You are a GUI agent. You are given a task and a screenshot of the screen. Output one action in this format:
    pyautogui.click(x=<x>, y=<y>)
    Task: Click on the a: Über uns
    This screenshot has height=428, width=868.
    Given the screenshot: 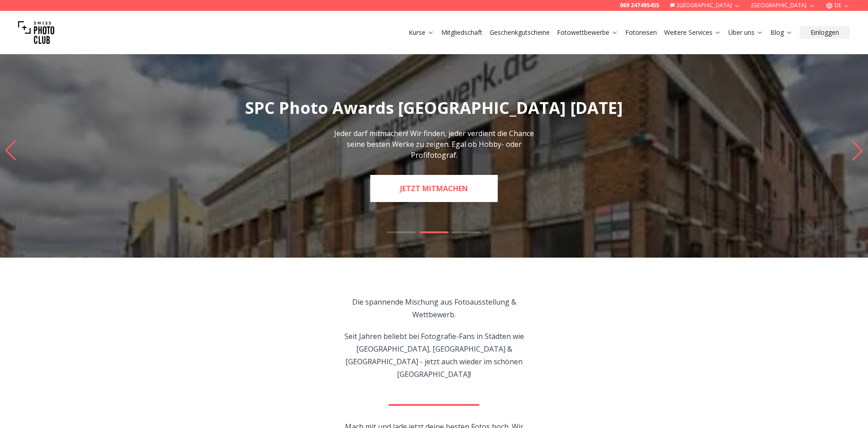 What is the action you would take?
    pyautogui.click(x=745, y=33)
    